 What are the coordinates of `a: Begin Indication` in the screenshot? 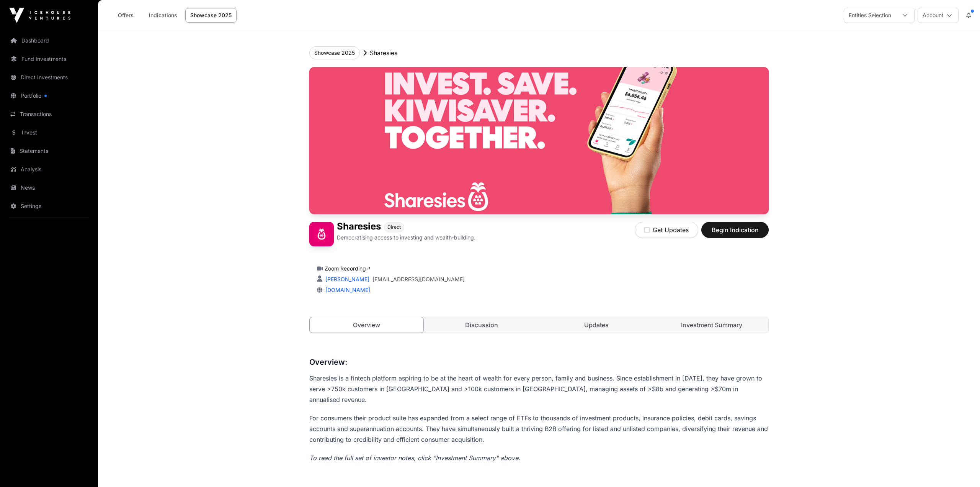 It's located at (735, 233).